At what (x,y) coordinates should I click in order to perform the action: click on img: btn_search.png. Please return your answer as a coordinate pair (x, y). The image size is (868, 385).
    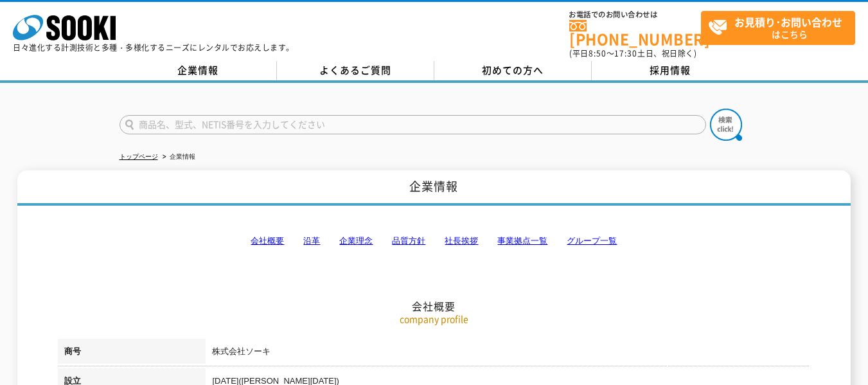
    Looking at the image, I should click on (726, 125).